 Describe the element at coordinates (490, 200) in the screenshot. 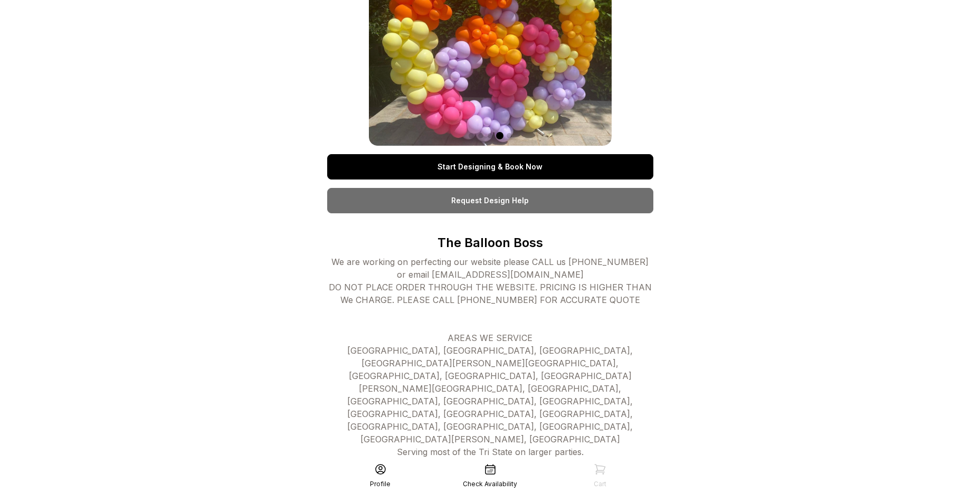

I see `a: Request Design Help` at that location.